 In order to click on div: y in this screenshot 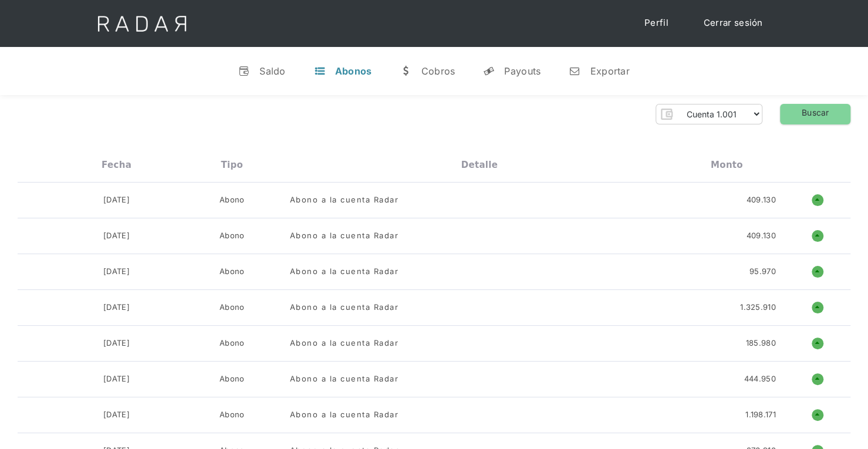, I will do `click(489, 71)`.